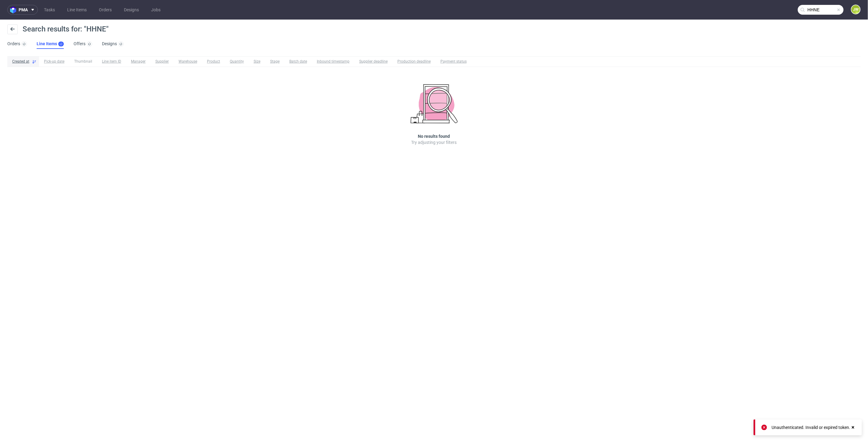 The width and height of the screenshot is (868, 443). What do you see at coordinates (811, 427) in the screenshot?
I see `div: Unauthenticated. Invalid or expired token.` at bounding box center [811, 427].